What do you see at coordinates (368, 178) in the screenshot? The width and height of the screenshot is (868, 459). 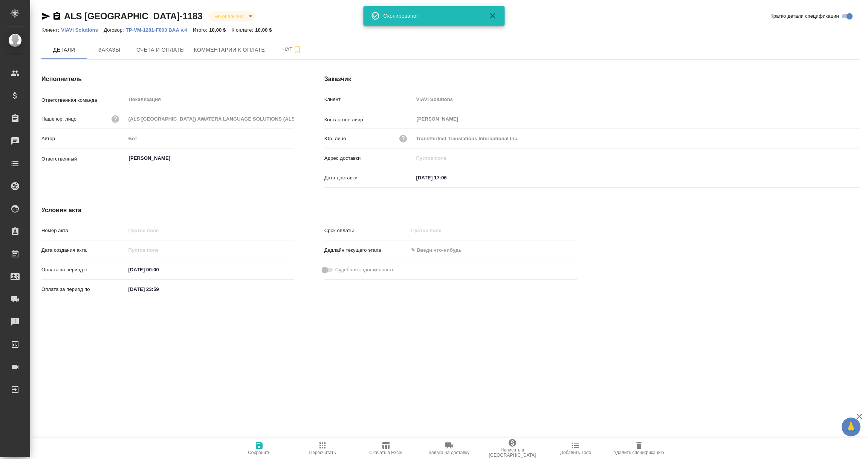 I see `p: Дата доставки` at bounding box center [368, 178].